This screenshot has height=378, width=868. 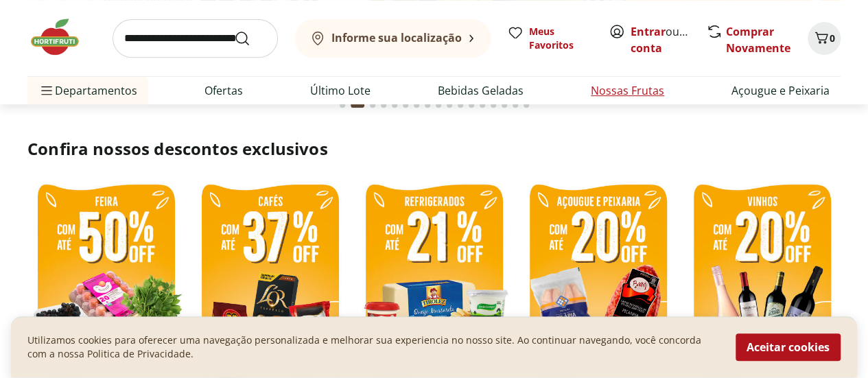 I want to click on button: Informe sua localização, so click(x=392, y=38).